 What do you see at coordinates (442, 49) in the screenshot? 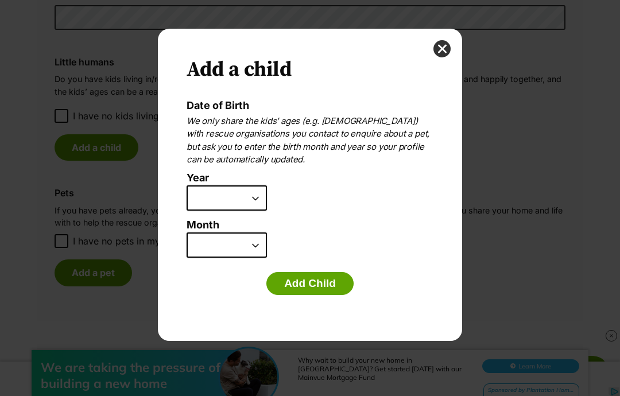
I see `button: close` at bounding box center [442, 49].